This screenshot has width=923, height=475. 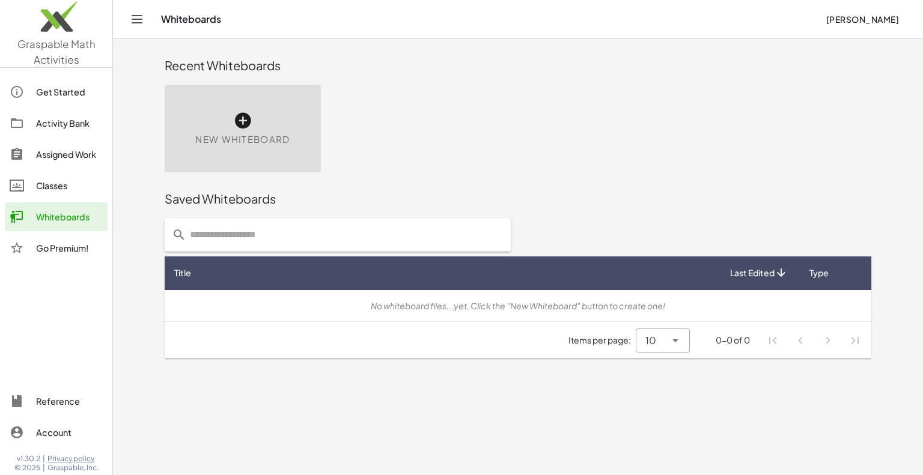 I want to click on span: © 2025, so click(x=27, y=468).